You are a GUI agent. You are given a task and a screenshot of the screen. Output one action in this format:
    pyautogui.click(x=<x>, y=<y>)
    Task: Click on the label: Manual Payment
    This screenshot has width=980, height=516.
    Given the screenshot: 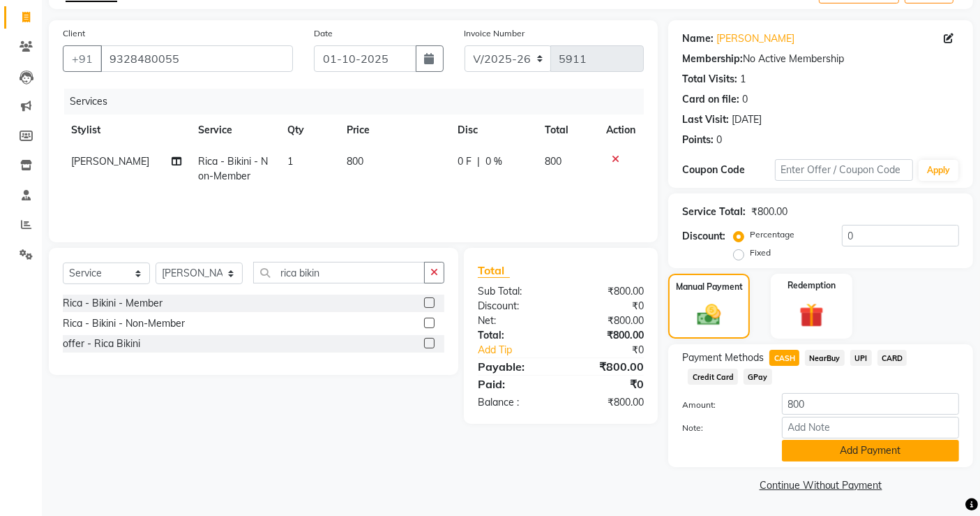 What is the action you would take?
    pyautogui.click(x=709, y=287)
    